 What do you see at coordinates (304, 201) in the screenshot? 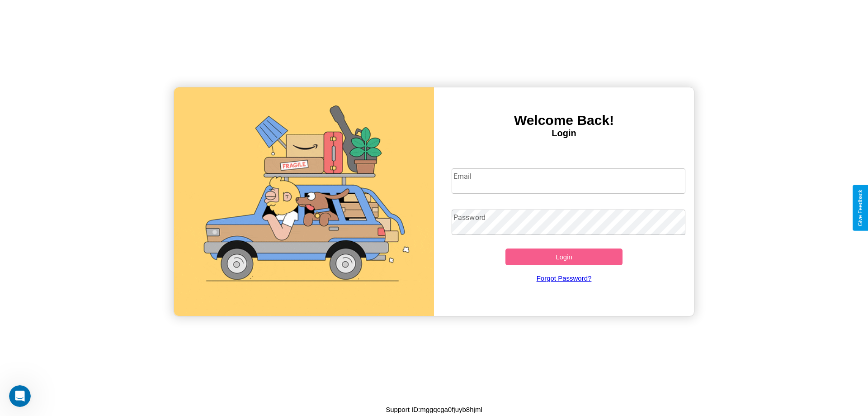
I see `img: gif` at bounding box center [304, 201].